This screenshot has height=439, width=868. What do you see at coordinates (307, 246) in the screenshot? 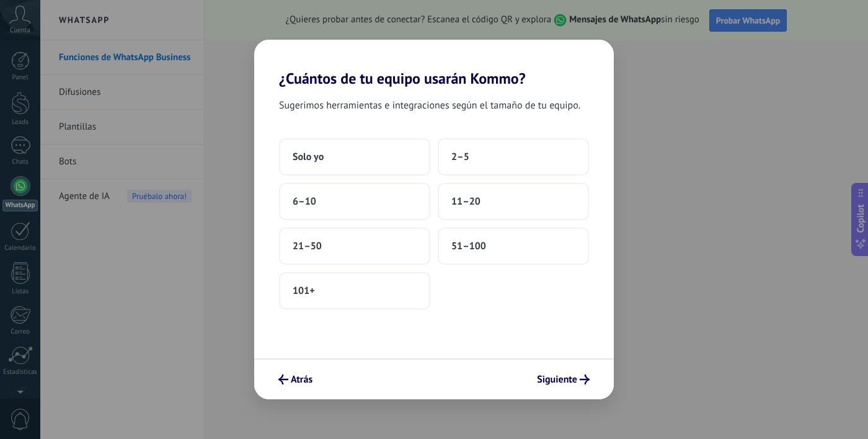
I see `span: 21–50` at bounding box center [307, 246].